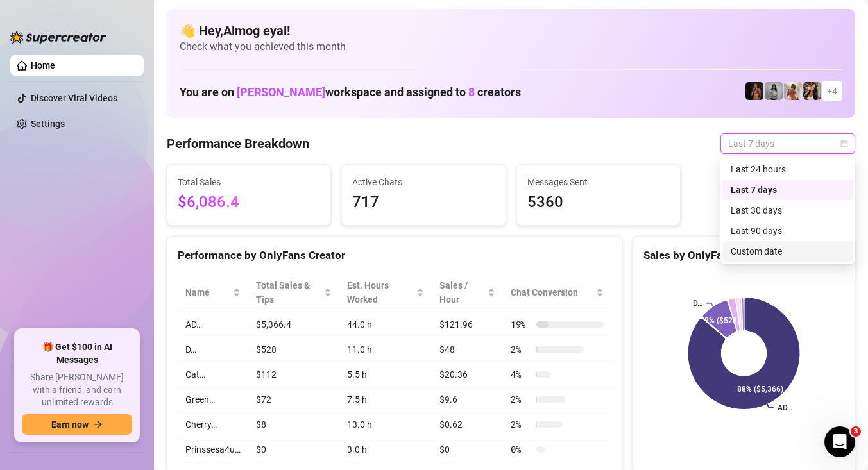  I want to click on img: D, so click(754, 91).